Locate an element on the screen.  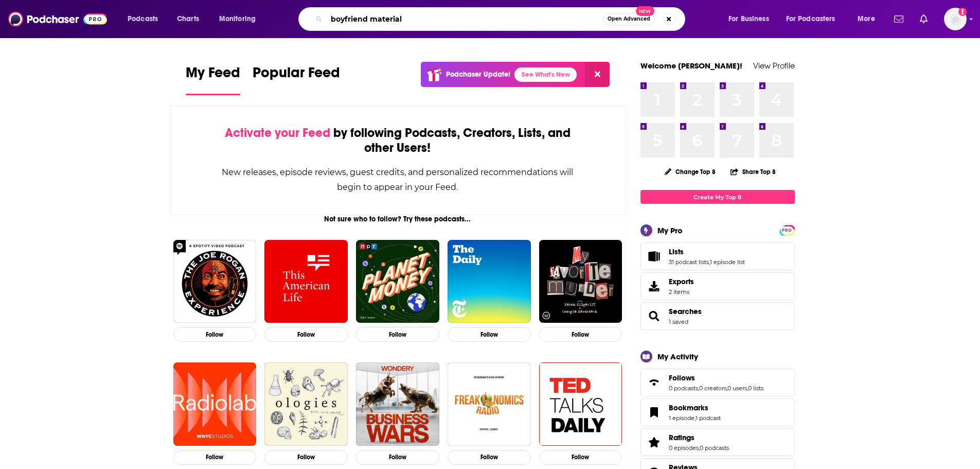
a: 0 creators is located at coordinates (713, 388).